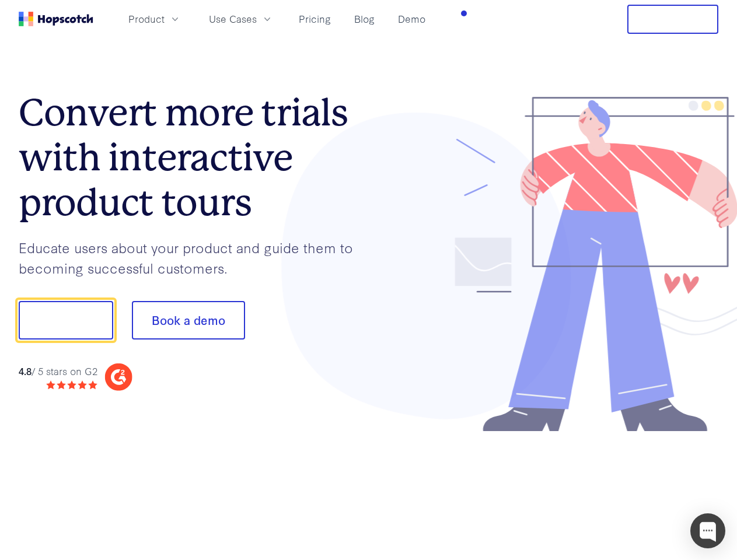 Image resolution: width=737 pixels, height=560 pixels. What do you see at coordinates (188, 320) in the screenshot?
I see `a: Book a demo` at bounding box center [188, 320].